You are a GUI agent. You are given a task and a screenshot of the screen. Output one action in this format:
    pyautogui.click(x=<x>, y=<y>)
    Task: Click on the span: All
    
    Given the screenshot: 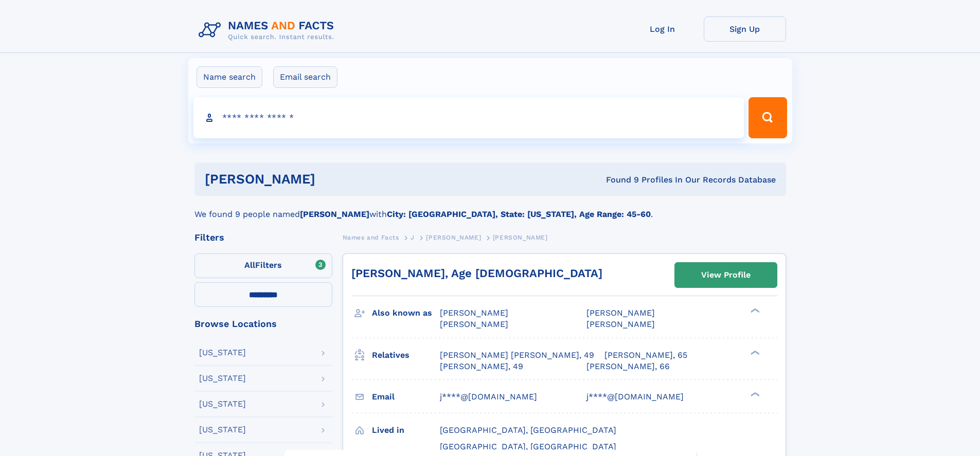 What is the action you would take?
    pyautogui.click(x=249, y=265)
    